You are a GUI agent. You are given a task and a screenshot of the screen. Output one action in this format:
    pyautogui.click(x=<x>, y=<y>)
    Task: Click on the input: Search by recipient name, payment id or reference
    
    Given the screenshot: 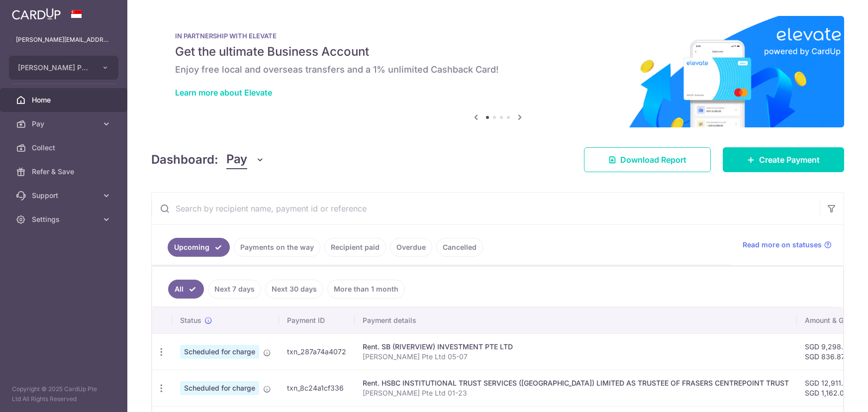 What is the action you would take?
    pyautogui.click(x=486, y=209)
    